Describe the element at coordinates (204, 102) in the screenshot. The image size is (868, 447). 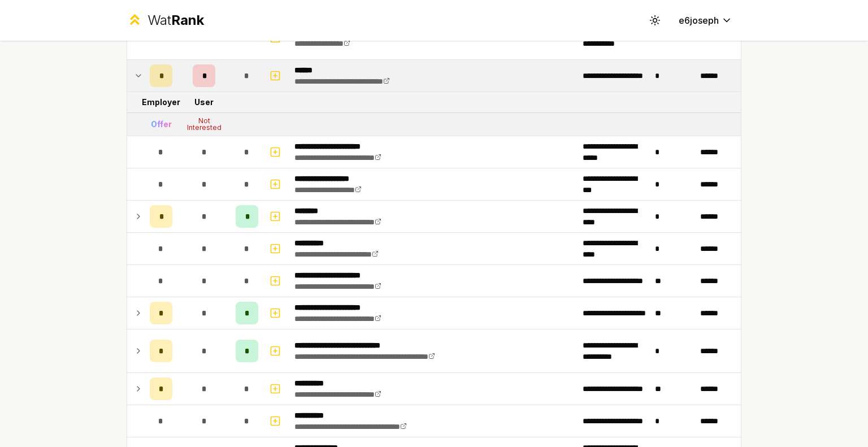
I see `td: User` at that location.